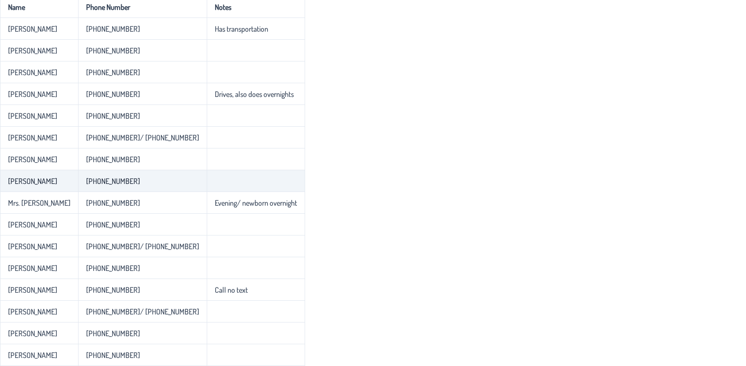 The width and height of the screenshot is (746, 366). I want to click on p-celleditor: Evening/ newborn overnight, so click(256, 203).